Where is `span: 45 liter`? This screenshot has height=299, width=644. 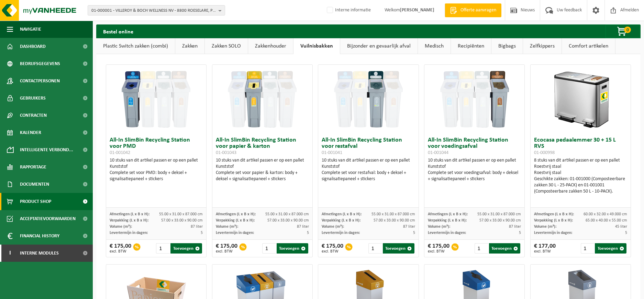
span: 45 liter is located at coordinates (621, 227).